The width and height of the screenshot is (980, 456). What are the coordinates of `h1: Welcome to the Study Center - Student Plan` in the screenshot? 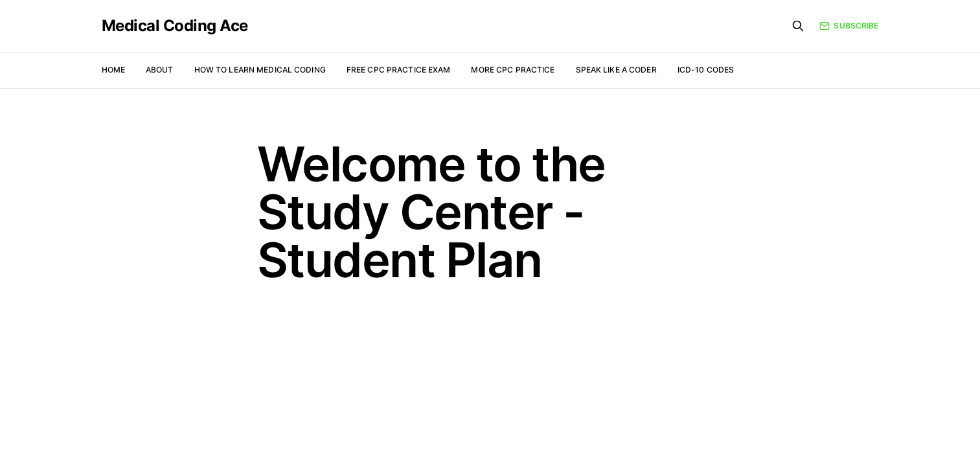 It's located at (490, 212).